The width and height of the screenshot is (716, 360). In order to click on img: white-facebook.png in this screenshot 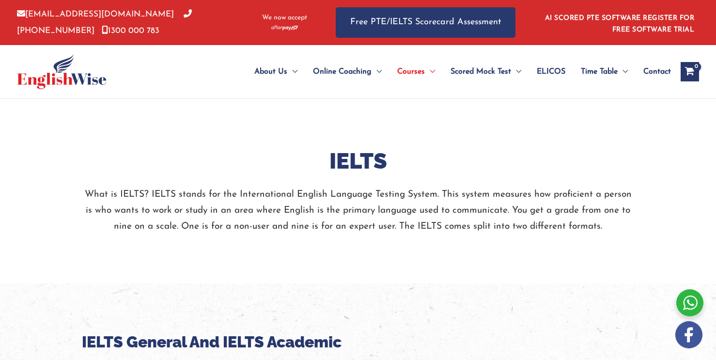, I will do `click(688, 335)`.